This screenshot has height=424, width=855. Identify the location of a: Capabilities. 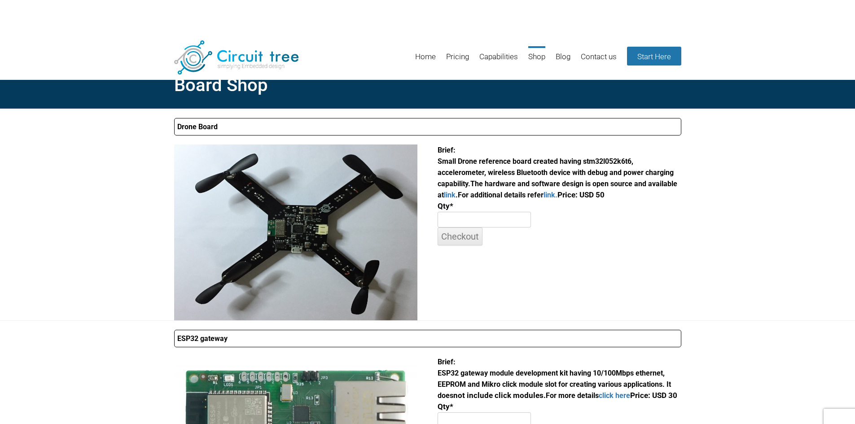
(499, 61).